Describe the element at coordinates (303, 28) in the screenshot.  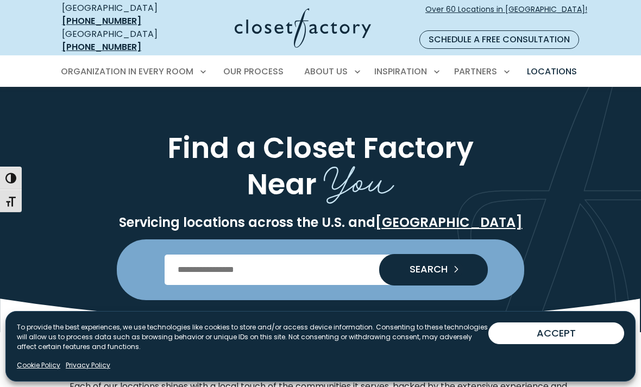
I see `img: Closet Factory Logo` at that location.